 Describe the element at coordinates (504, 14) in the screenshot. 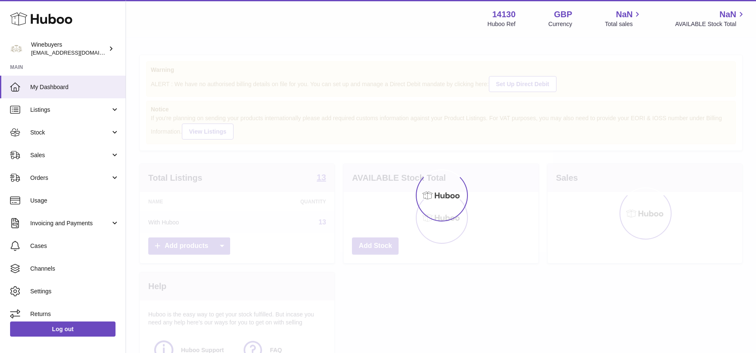

I see `strong: 14130` at that location.